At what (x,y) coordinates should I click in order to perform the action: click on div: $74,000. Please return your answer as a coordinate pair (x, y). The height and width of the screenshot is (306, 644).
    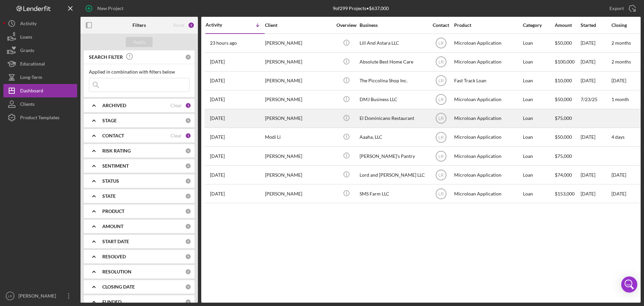
    Looking at the image, I should click on (567, 175).